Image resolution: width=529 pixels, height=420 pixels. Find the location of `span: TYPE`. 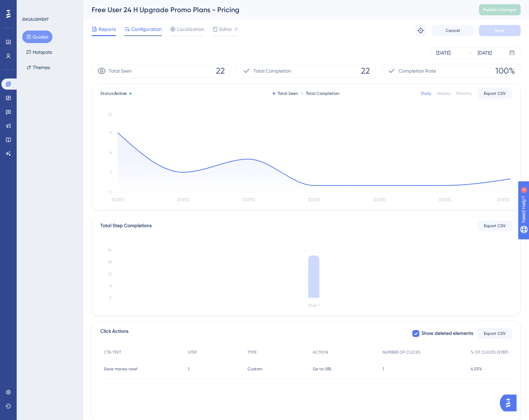

span: TYPE is located at coordinates (252, 352).